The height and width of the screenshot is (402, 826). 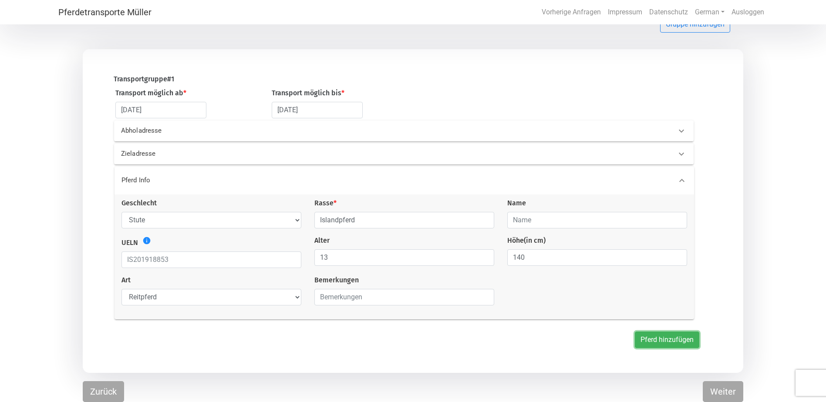 What do you see at coordinates (597, 258) in the screenshot?
I see `input: Höhe` at bounding box center [597, 258].